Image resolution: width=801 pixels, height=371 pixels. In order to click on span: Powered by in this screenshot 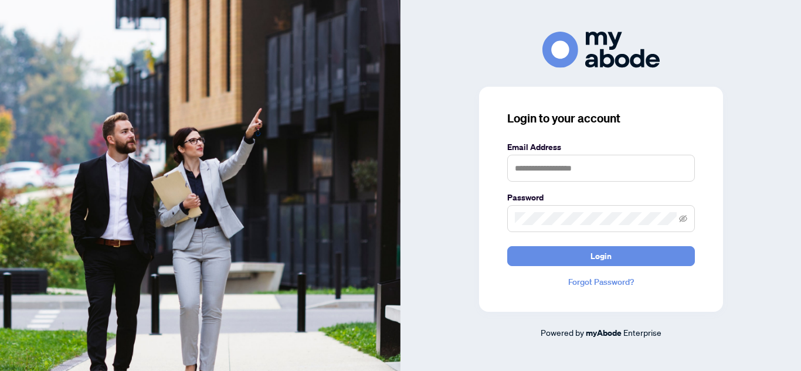, I will do `click(563, 333)`.